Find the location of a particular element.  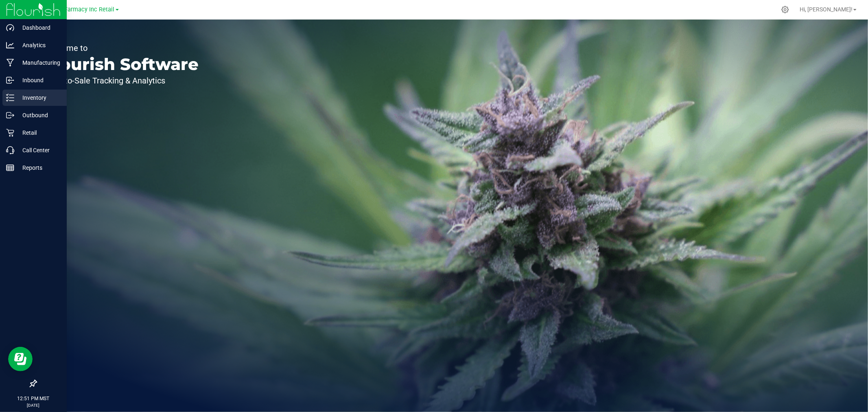

inline-svg: Reports is located at coordinates (10, 168).